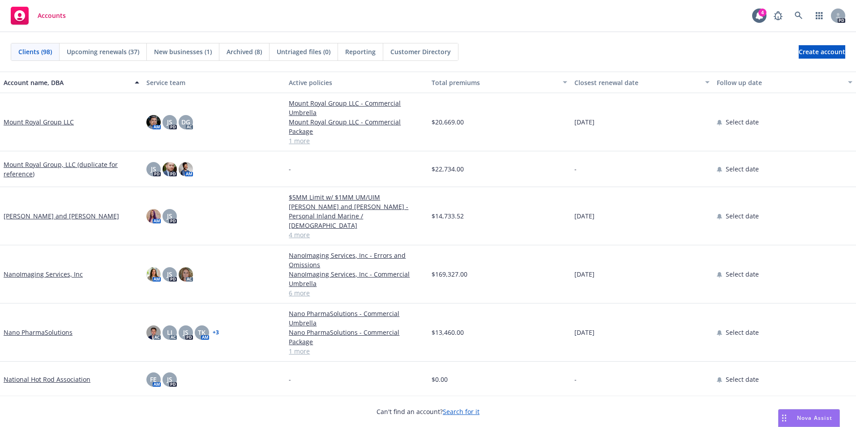 The width and height of the screenshot is (856, 427). Describe the element at coordinates (814, 417) in the screenshot. I see `span: Nova Assist` at that location.